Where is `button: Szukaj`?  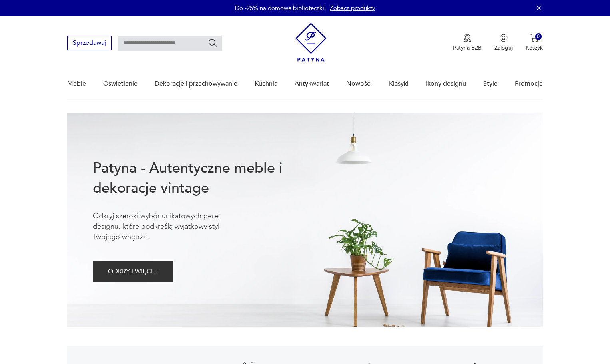
button: Szukaj is located at coordinates (213, 43).